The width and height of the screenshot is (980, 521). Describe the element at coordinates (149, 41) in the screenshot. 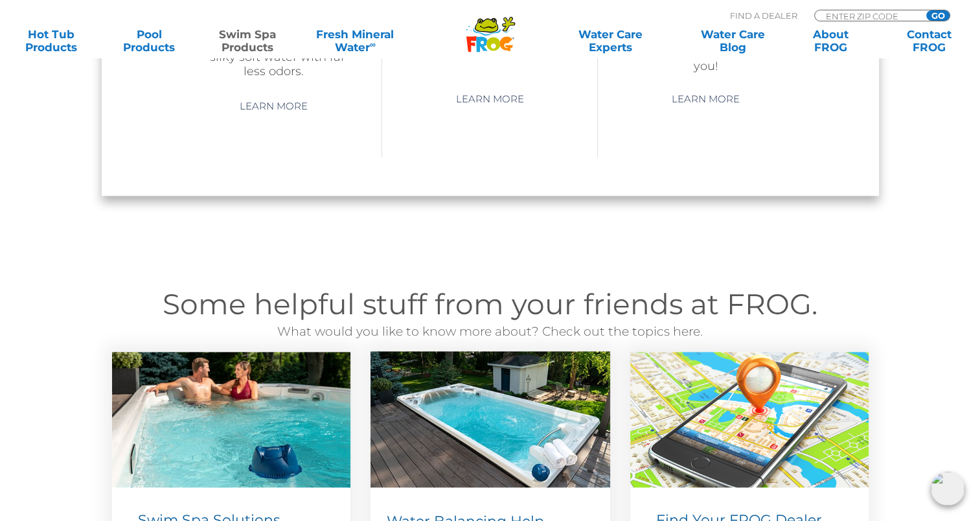

I see `a: PoolProducts` at that location.